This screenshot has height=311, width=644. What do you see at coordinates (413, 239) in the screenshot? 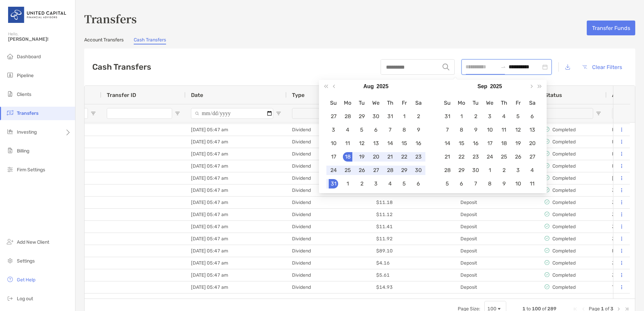
I see `div: $11.92` at bounding box center [413, 239].